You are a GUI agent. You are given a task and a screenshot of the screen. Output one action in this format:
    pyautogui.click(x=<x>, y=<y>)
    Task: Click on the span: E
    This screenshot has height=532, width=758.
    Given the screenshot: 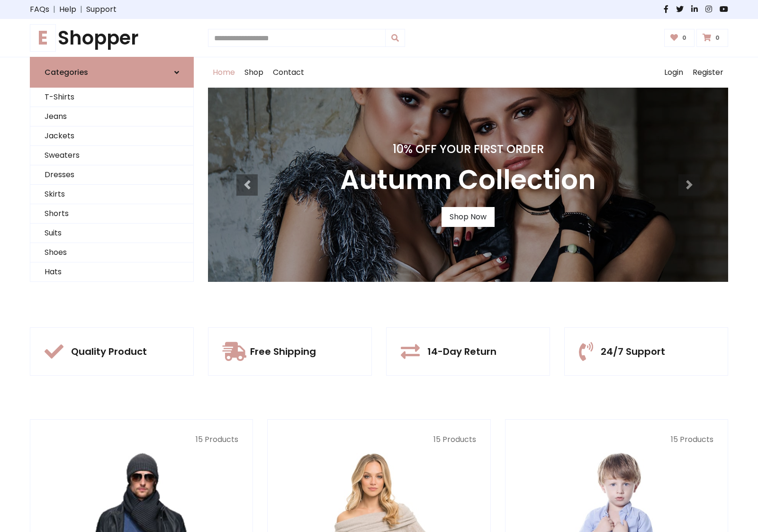 What is the action you would take?
    pyautogui.click(x=43, y=38)
    